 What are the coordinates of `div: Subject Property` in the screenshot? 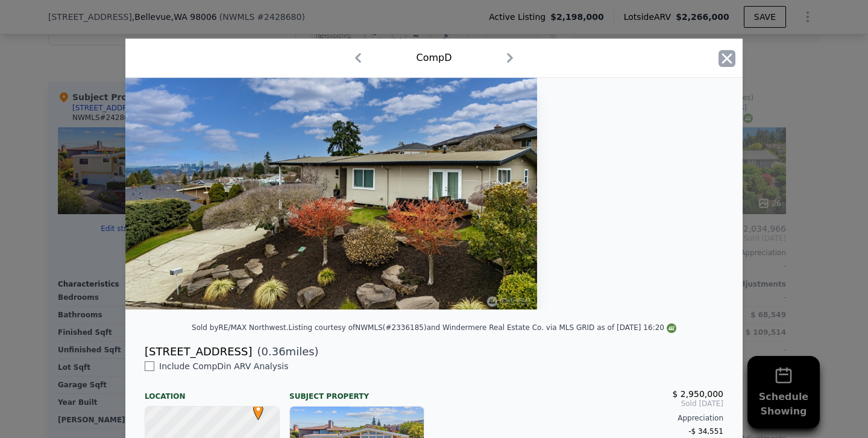 It's located at (357, 392).